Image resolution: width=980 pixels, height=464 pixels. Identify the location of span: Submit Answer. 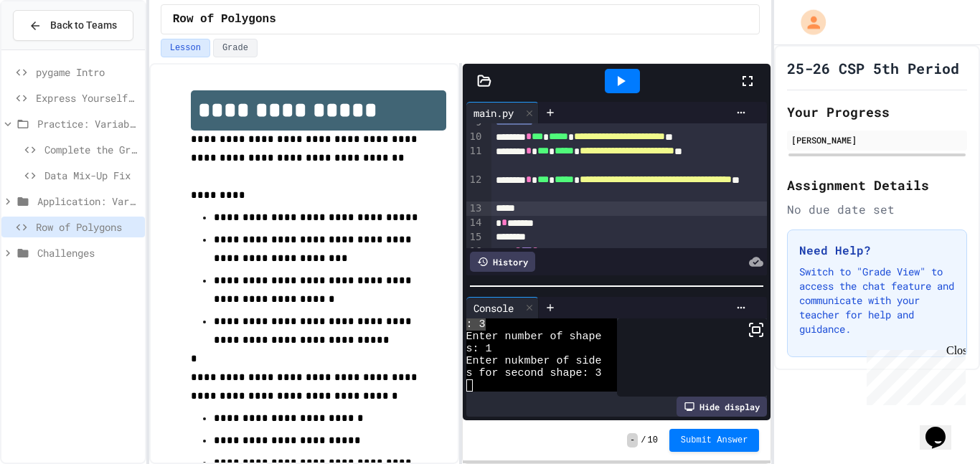
(714, 440).